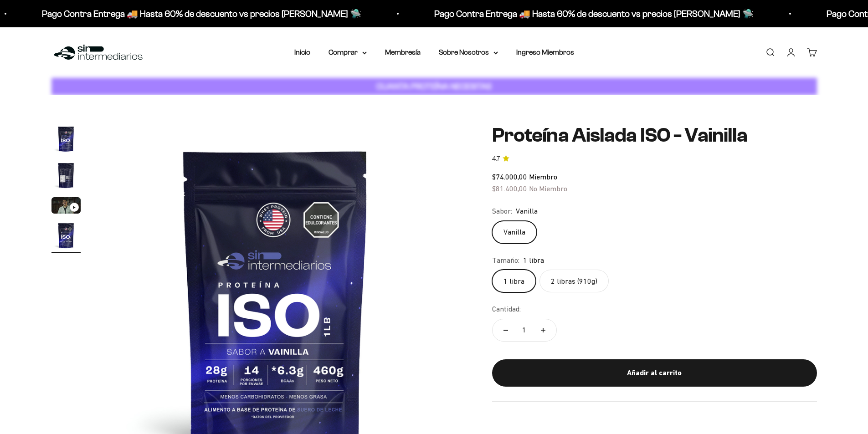 This screenshot has height=434, width=868. What do you see at coordinates (495, 159) in the screenshot?
I see `span: 4.7` at bounding box center [495, 159].